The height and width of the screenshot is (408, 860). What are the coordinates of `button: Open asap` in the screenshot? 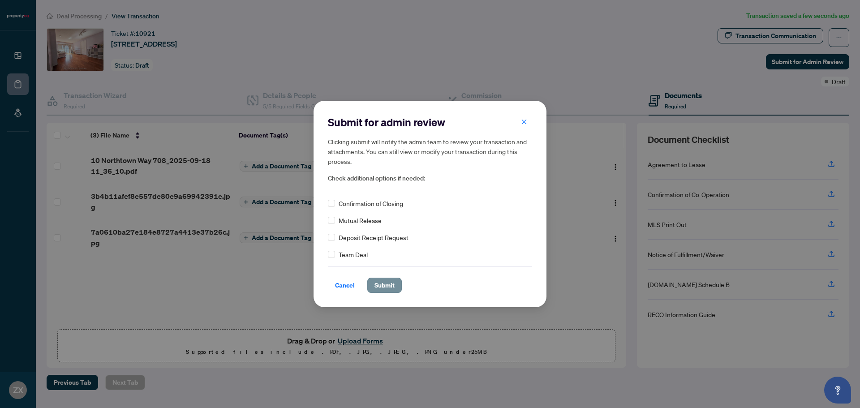 It's located at (837, 390).